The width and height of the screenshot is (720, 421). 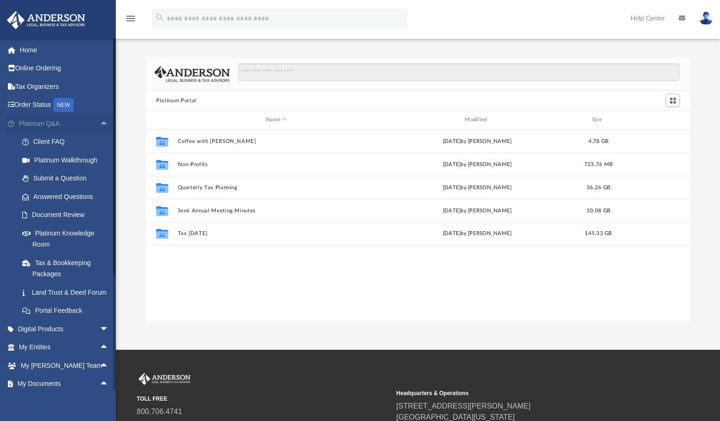 What do you see at coordinates (176, 101) in the screenshot?
I see `button: Platinum Portal` at bounding box center [176, 101].